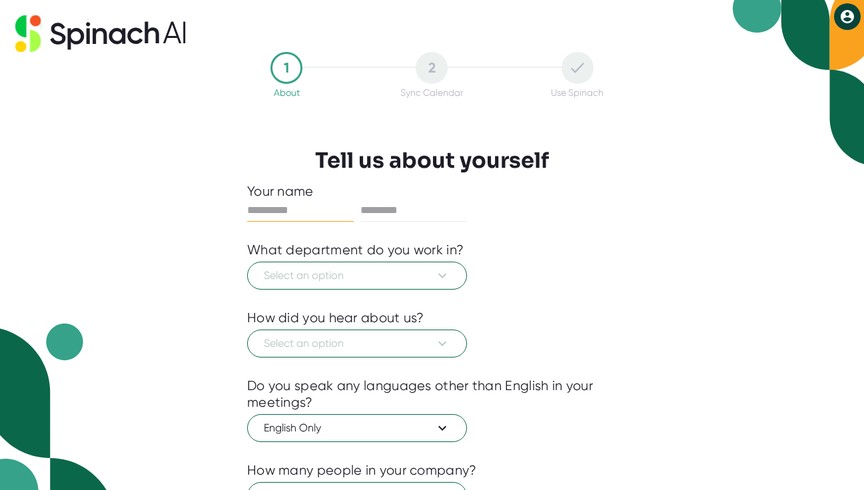  What do you see at coordinates (432, 161) in the screenshot?
I see `h3: Tell us about yourself` at bounding box center [432, 161].